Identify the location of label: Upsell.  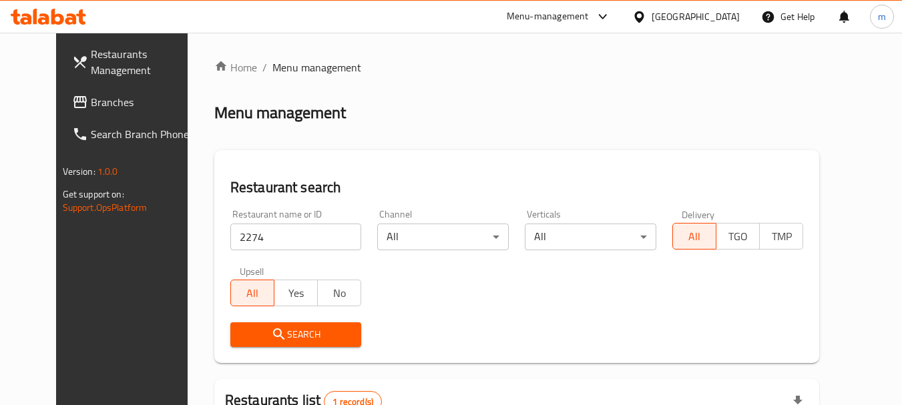
(252, 271).